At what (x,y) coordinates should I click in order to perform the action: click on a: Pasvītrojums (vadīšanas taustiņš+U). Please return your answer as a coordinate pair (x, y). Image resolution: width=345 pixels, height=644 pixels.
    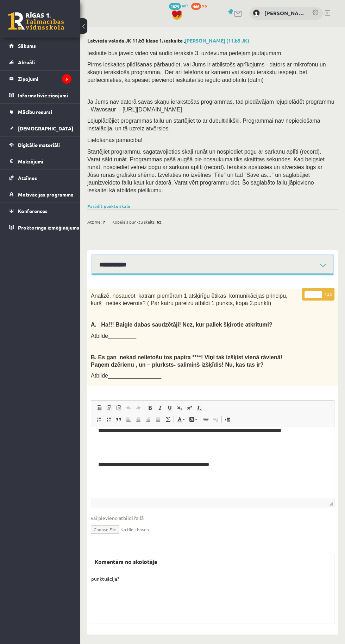
    Looking at the image, I should click on (169, 408).